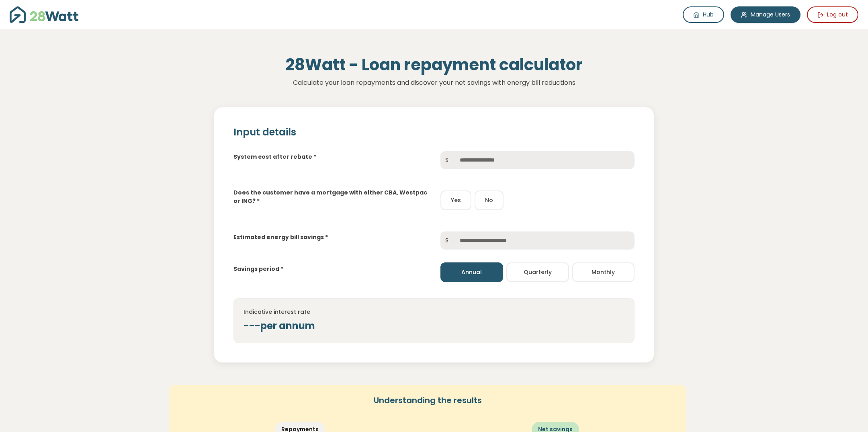  I want to click on button: Annual, so click(472, 272).